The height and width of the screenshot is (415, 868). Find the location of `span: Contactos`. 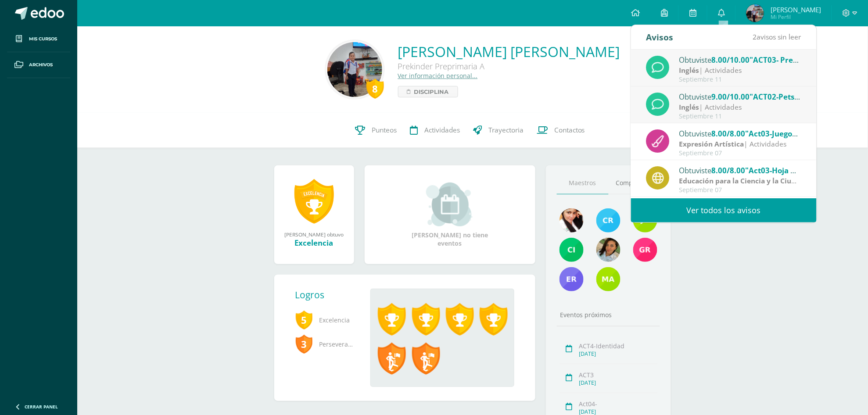

span: Contactos is located at coordinates (569, 130).